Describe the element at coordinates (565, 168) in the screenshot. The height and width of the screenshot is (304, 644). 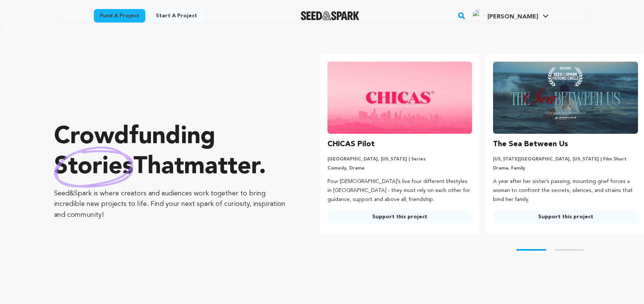
I see `p: Drama, Family` at that location.